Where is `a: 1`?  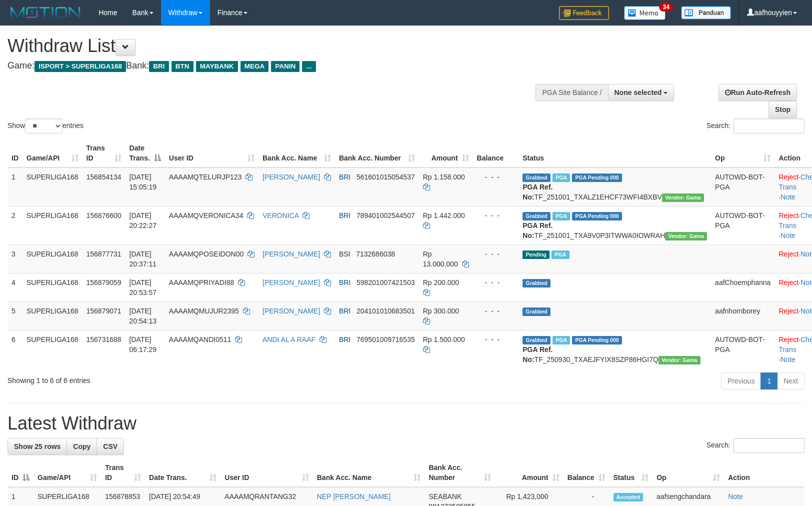
a: 1 is located at coordinates (769, 381).